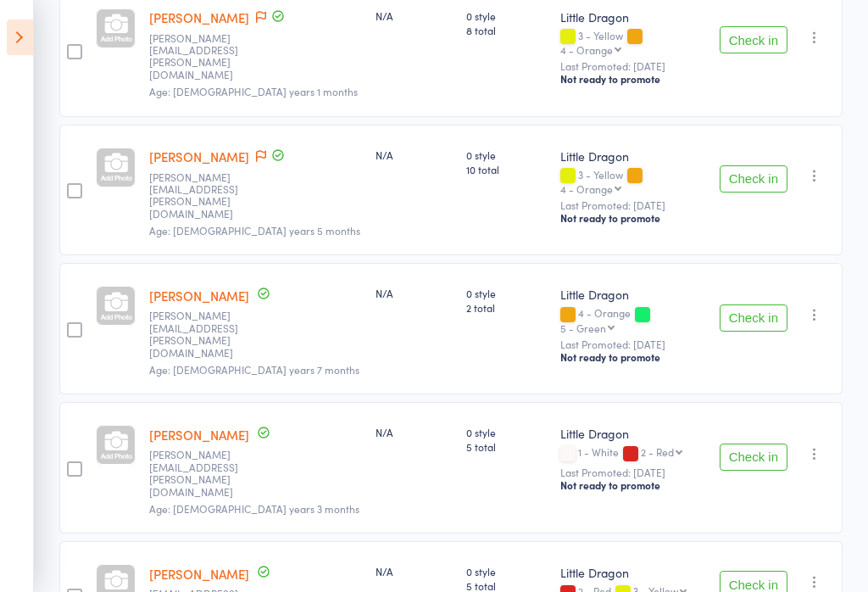  I want to click on span: 8 total, so click(505, 29).